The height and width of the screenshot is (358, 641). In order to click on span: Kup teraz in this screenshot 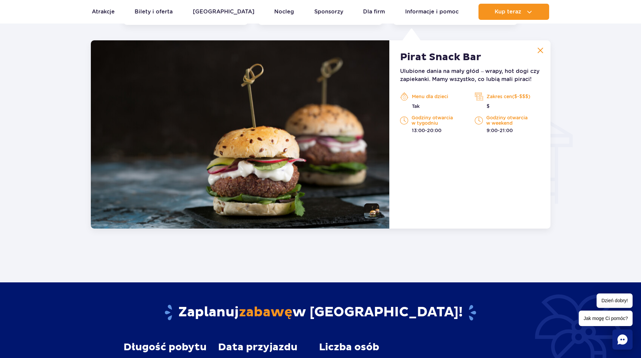, I will do `click(508, 12)`.